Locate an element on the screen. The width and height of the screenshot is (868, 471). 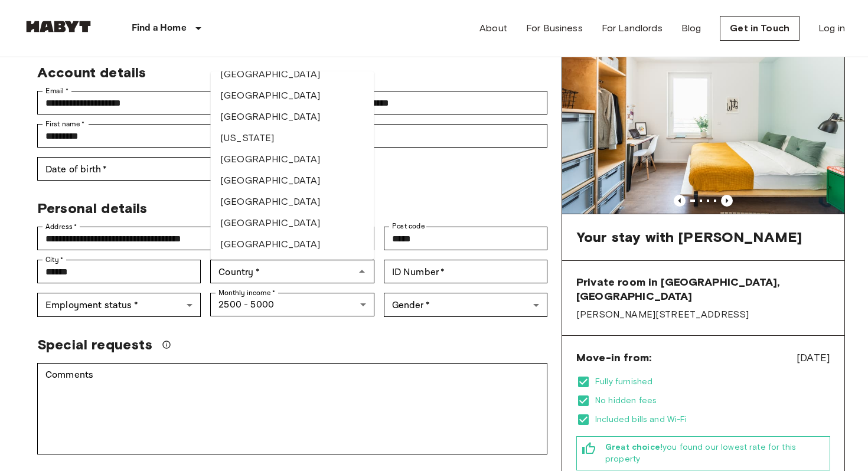
label: Monthly income is located at coordinates (247, 293).